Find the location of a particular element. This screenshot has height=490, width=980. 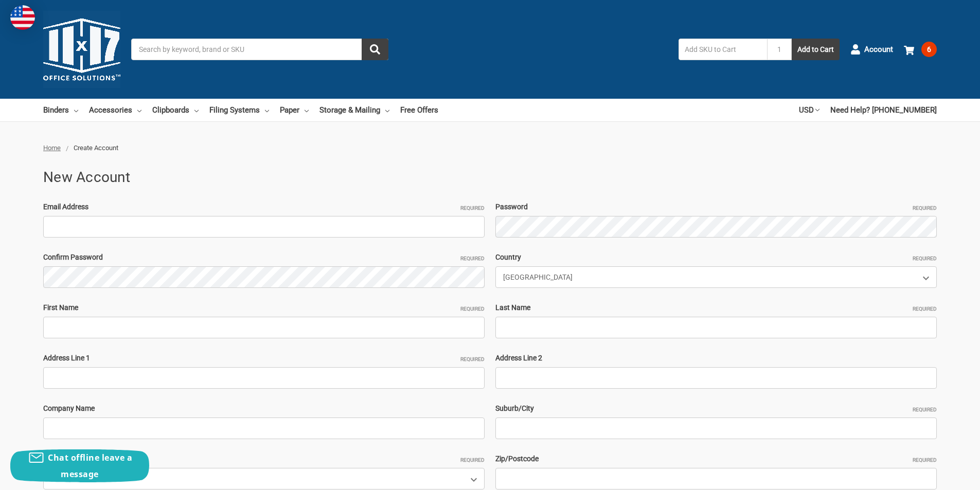

label: State/Province is located at coordinates (264, 459).